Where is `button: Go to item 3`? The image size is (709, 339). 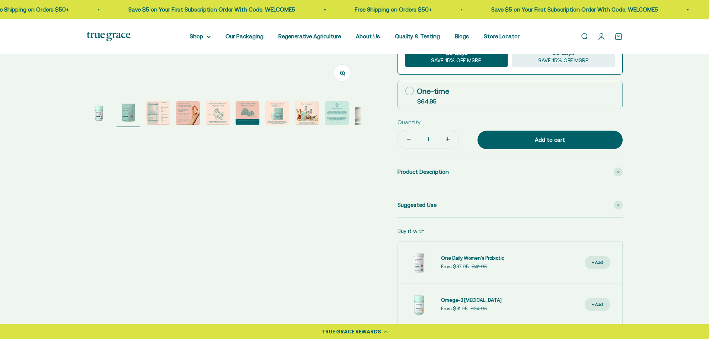 button: Go to item 3 is located at coordinates (158, 114).